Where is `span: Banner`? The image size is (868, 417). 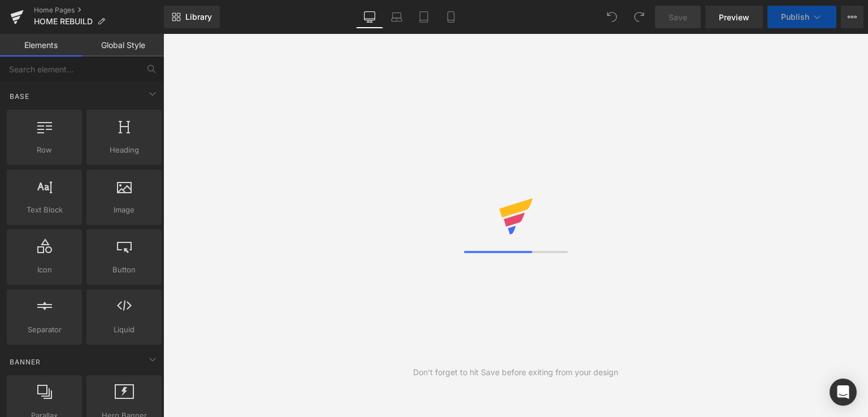
span: Banner is located at coordinates (25, 361).